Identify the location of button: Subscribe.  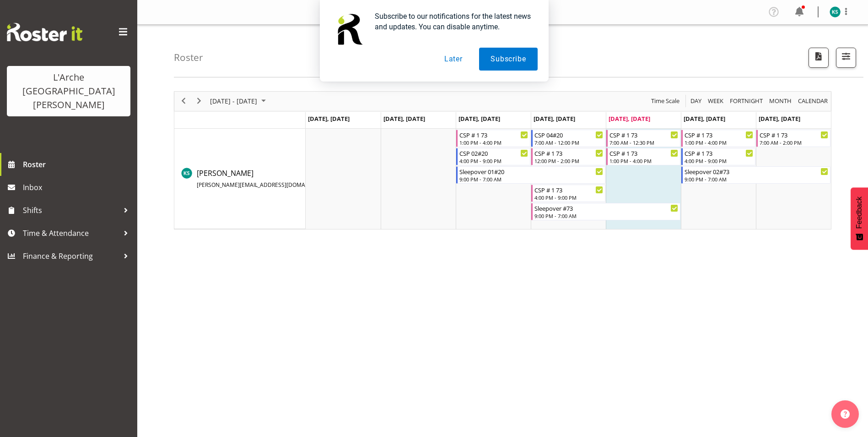
(508, 59).